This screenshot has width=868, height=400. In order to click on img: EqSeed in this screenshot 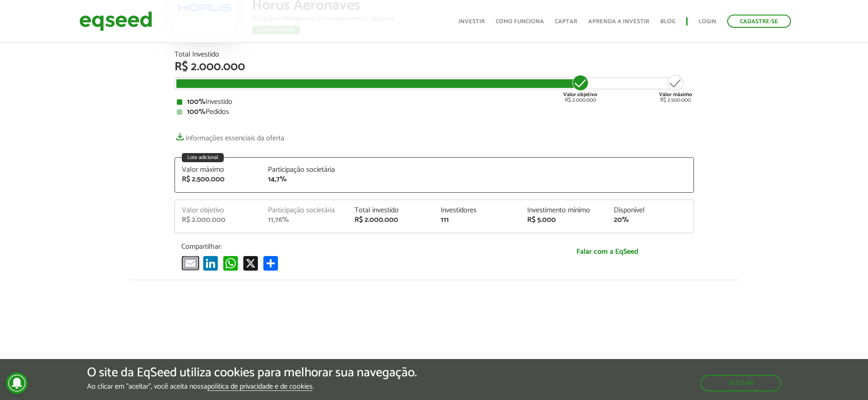, I will do `click(116, 21)`.